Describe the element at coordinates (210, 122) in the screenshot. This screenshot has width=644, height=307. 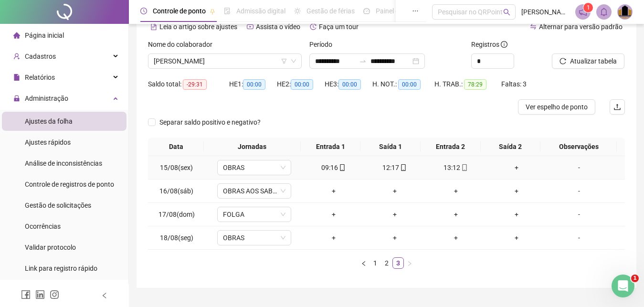
I see `span: Separar saldo positivo e negativo?` at that location.